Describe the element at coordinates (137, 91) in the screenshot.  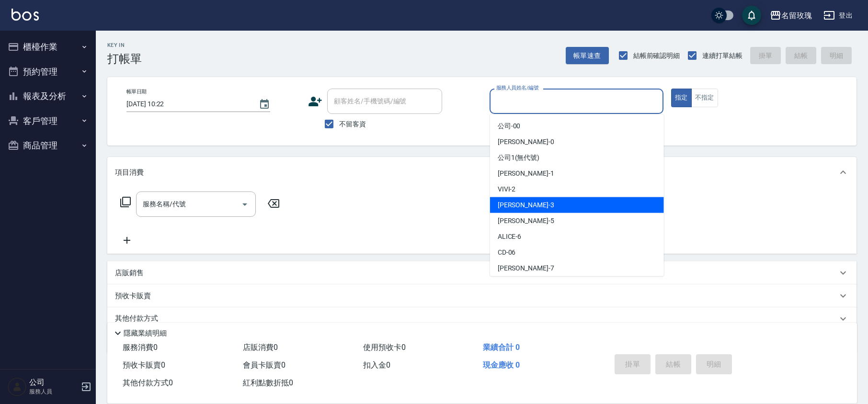
I see `label: 帳單日期` at that location.